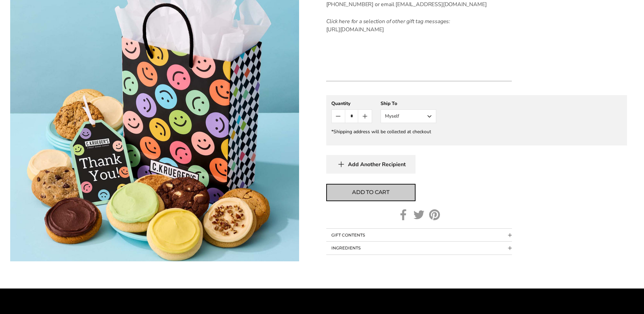 Image resolution: width=644 pixels, height=314 pixels. Describe the element at coordinates (477, 132) in the screenshot. I see `div: *Shipping address will be collected at checkout` at that location.